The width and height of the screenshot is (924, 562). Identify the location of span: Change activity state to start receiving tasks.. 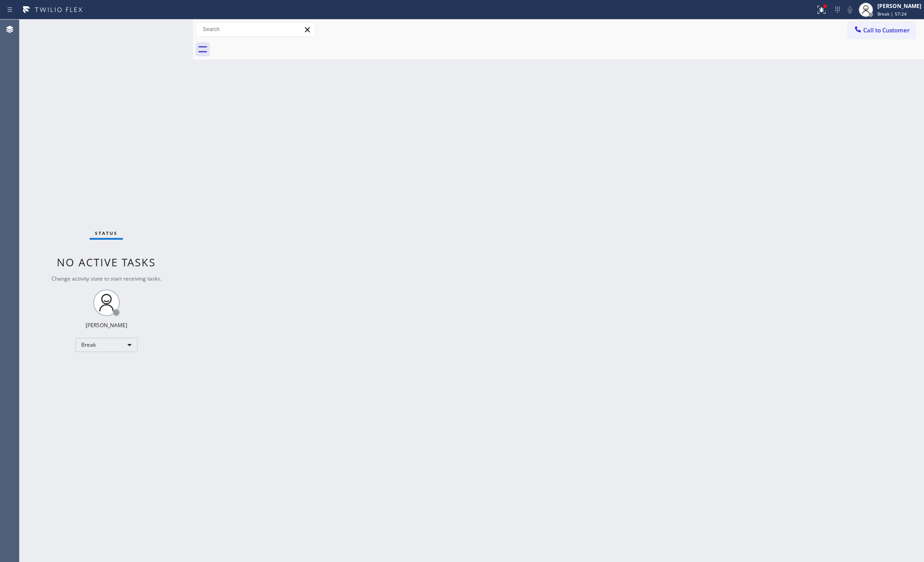
(107, 278).